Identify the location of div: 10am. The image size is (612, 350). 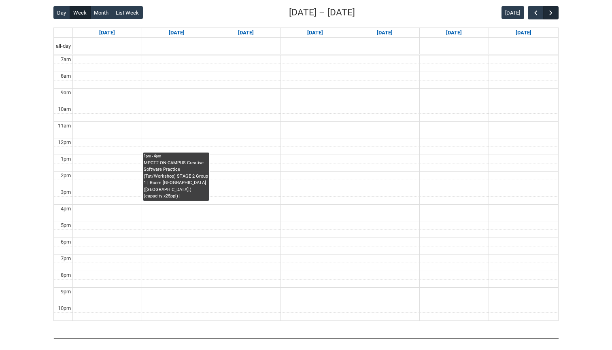
(64, 109).